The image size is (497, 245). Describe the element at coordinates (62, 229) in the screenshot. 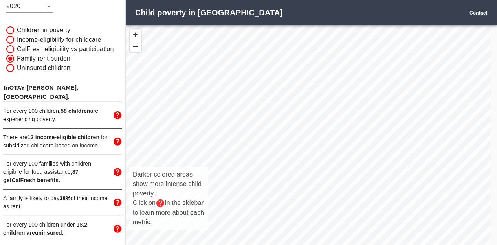

I see `div: For every 100 children under 18,2 children areuninsured.` at that location.